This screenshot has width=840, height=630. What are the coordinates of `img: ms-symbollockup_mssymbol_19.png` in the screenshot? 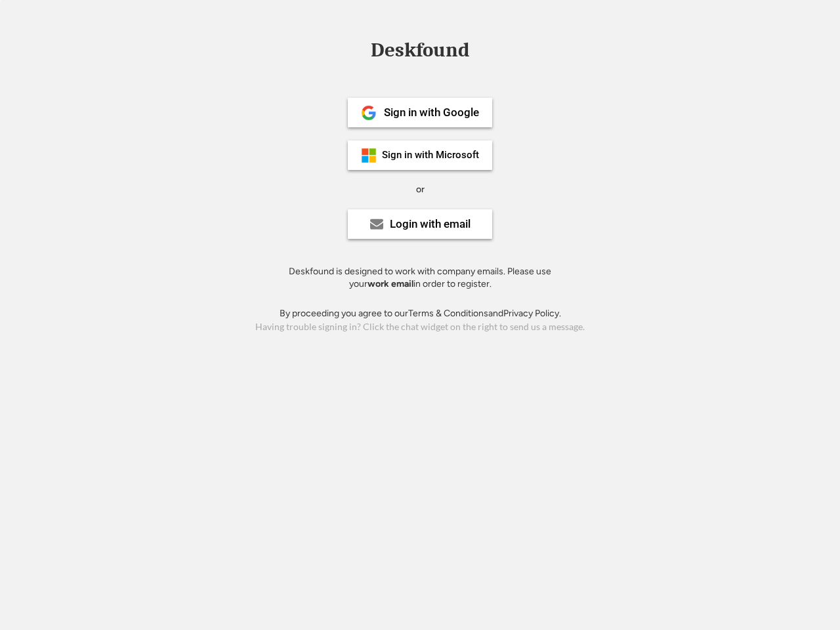 It's located at (368, 156).